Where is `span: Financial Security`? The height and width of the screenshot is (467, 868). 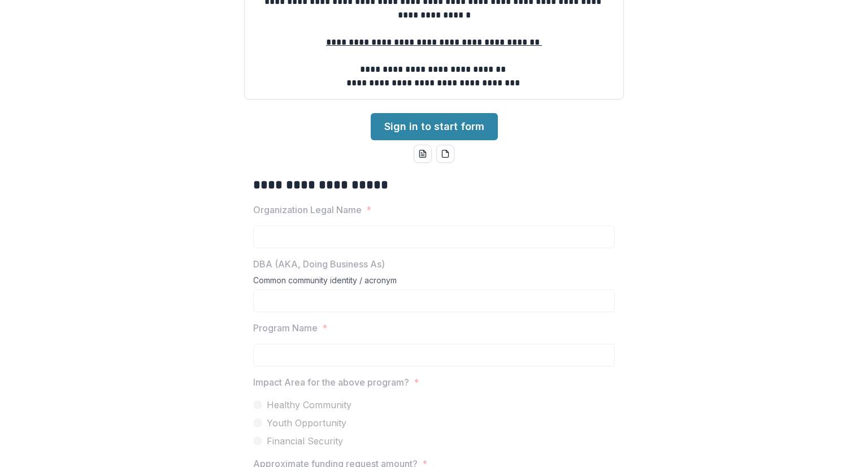
span: Financial Security is located at coordinates (304, 441).